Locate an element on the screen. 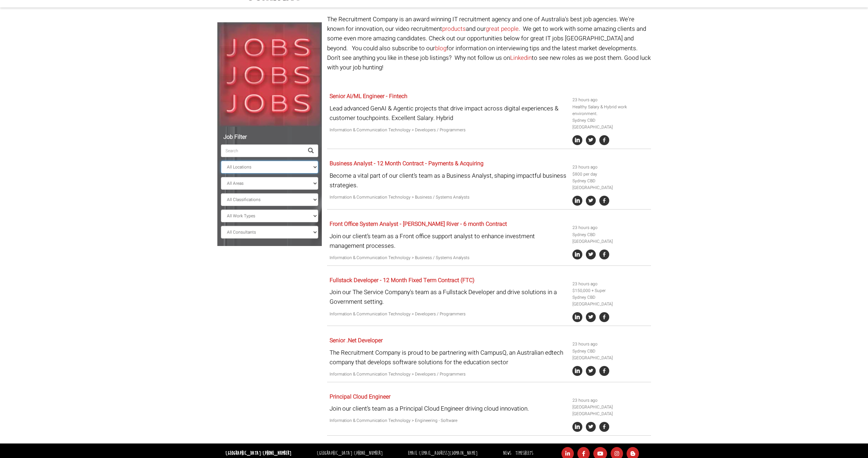  li: $800 per day is located at coordinates (610, 174).